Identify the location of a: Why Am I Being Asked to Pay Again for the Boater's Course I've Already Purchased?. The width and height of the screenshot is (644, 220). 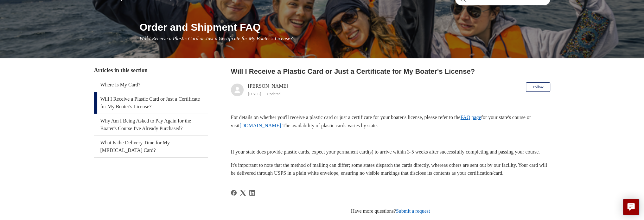
(151, 125).